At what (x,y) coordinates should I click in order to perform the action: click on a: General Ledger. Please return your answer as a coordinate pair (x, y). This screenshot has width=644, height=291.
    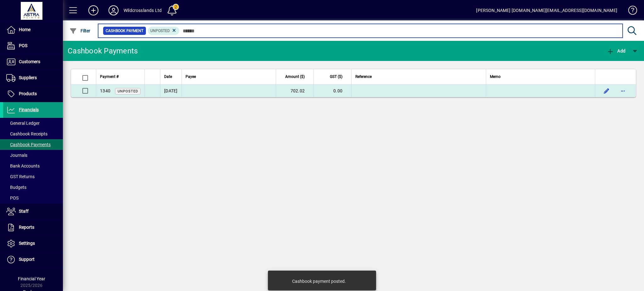
    Looking at the image, I should click on (33, 123).